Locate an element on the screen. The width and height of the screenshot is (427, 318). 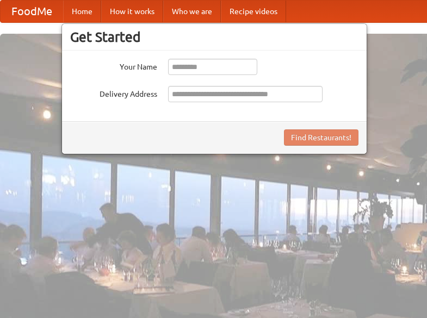
a: Home is located at coordinates (82, 11).